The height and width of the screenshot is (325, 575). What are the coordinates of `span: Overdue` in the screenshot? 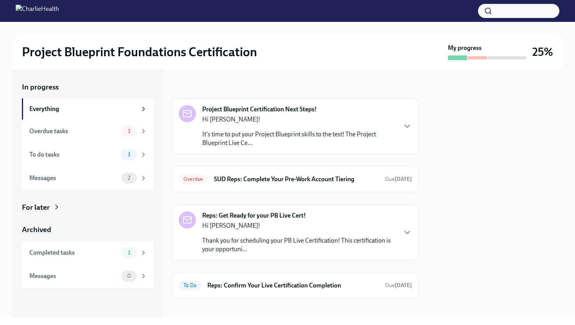 It's located at (193, 179).